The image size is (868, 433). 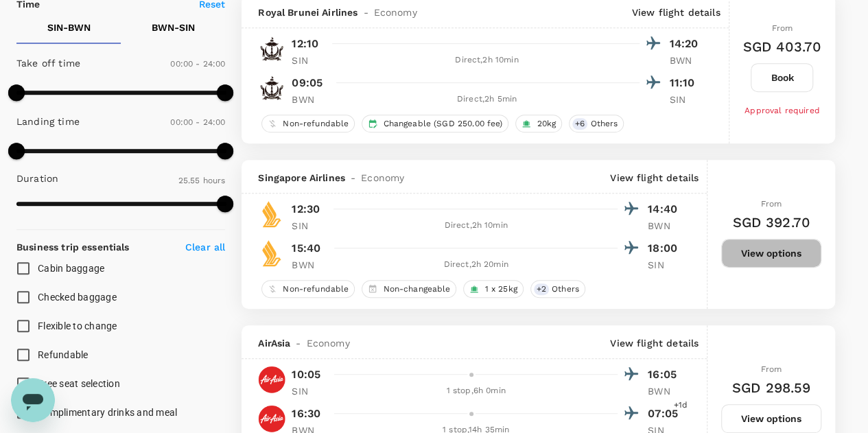 What do you see at coordinates (664, 249) in the screenshot?
I see `p: 18:00` at bounding box center [664, 249].